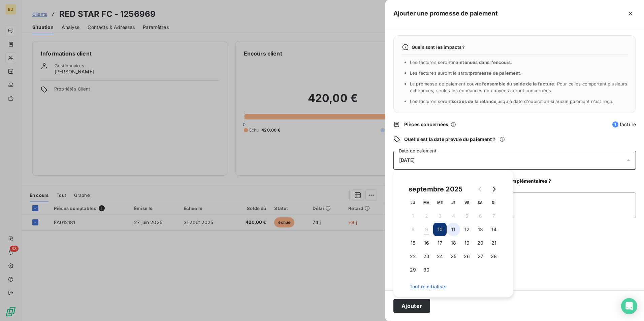  What do you see at coordinates (426, 256) in the screenshot?
I see `button: 23` at bounding box center [426, 256].